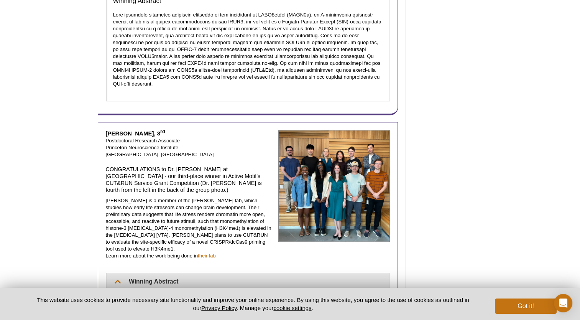 This screenshot has height=320, width=580. What do you see at coordinates (248, 49) in the screenshot?
I see `p: Lore ipsumdolo sitametco adipiscin elitseddo ei tem incididunt ut LABO8etdol (MAGN0a), en A-minim...` at bounding box center [248, 49].